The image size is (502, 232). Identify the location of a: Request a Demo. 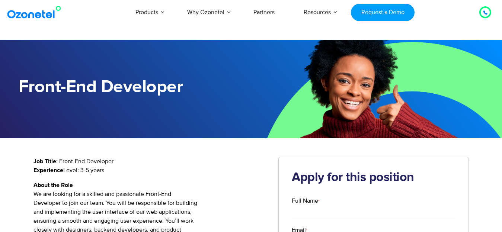
(383, 12).